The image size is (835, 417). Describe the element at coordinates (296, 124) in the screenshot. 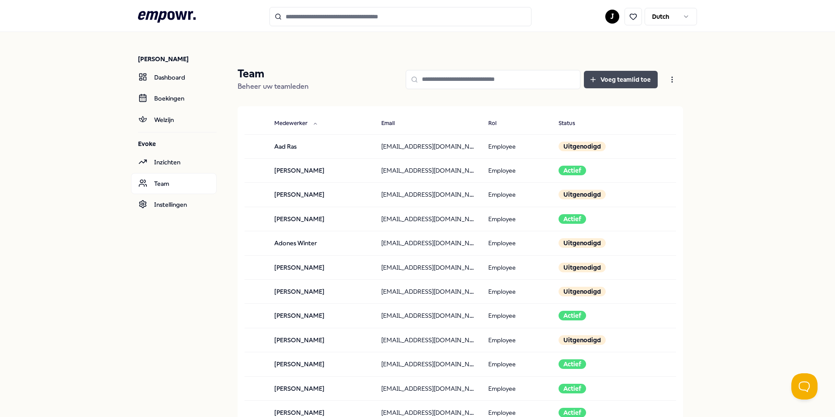

I see `button: Medewerker` at that location.